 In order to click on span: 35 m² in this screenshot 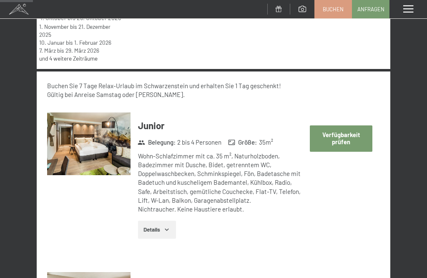, I will do `click(266, 142)`.